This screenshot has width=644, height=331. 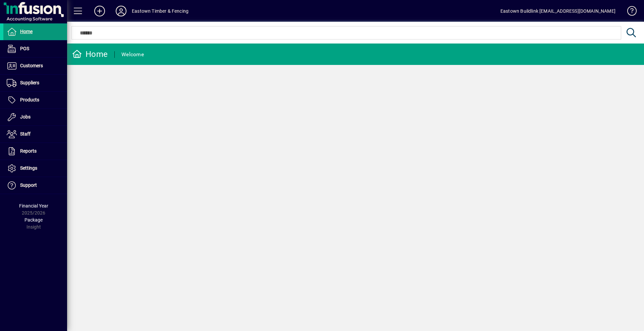 What do you see at coordinates (99, 11) in the screenshot?
I see `button: Add` at bounding box center [99, 11].